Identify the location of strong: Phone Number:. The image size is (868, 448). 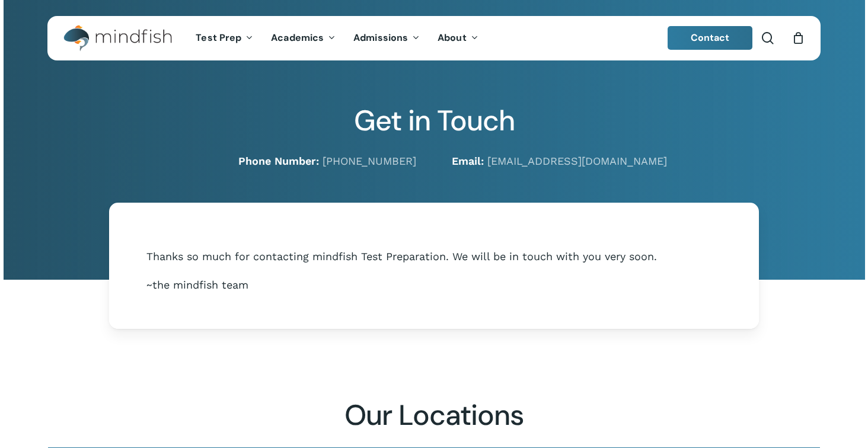
(278, 161).